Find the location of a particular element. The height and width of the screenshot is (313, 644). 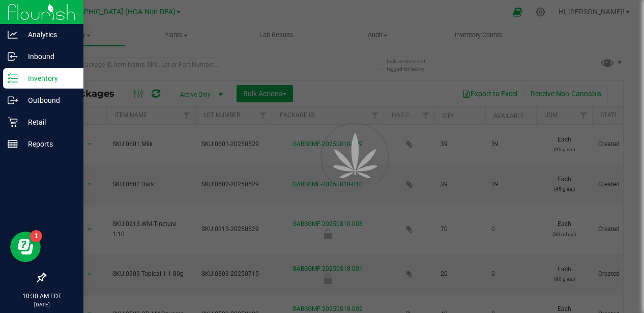

inline-svg: Inbound is located at coordinates (12, 56).